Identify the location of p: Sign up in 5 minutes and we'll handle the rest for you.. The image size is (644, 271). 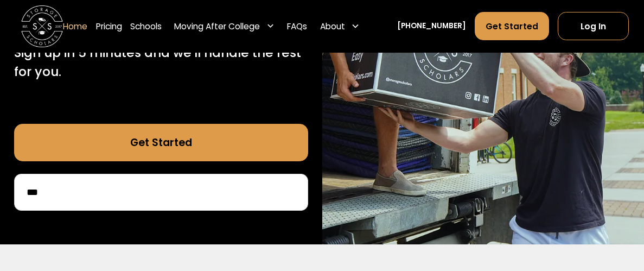
(161, 62).